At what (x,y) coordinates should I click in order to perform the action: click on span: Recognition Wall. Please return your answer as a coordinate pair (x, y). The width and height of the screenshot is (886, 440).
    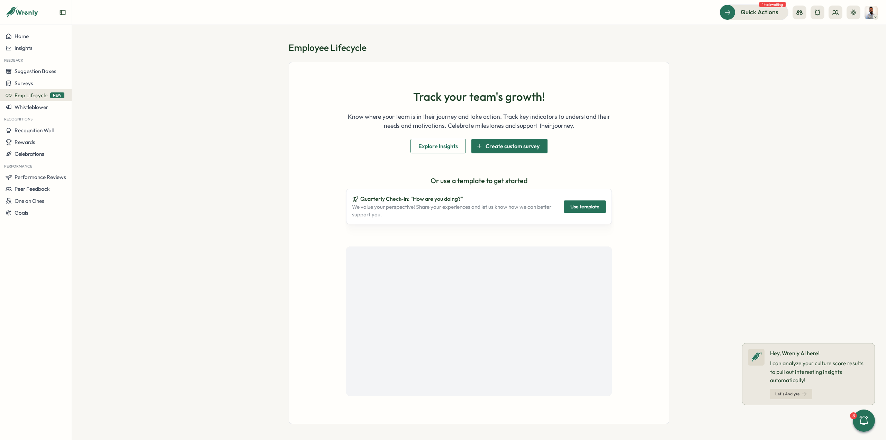
    Looking at the image, I should click on (34, 130).